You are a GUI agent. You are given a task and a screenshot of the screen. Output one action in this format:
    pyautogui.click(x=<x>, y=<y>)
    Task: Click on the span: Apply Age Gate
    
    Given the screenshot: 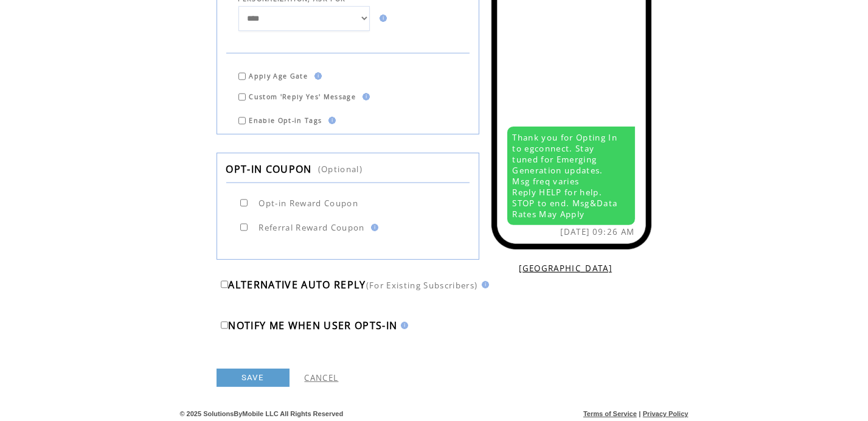 What is the action you would take?
    pyautogui.click(x=278, y=76)
    